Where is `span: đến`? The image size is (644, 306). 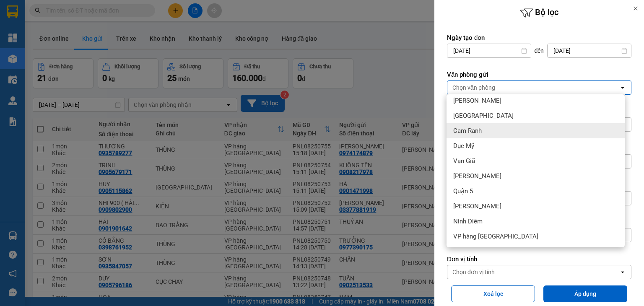 span: đến is located at coordinates (539, 51).